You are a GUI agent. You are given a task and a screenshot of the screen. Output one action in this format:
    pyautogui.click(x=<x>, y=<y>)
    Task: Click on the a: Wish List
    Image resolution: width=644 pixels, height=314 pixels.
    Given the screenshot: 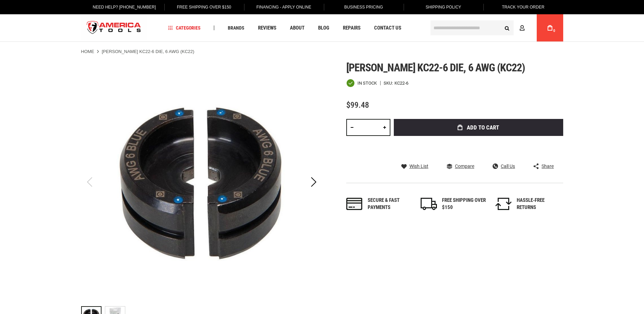 What is the action you would take?
    pyautogui.click(x=415, y=166)
    